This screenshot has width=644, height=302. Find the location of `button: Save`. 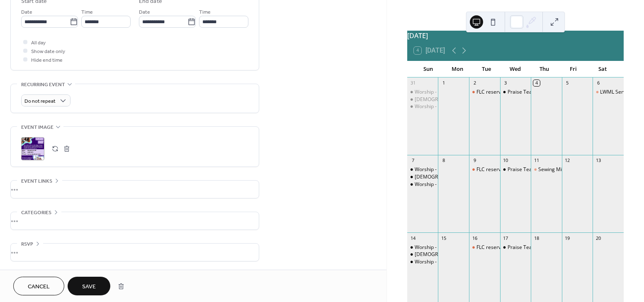

button: Save is located at coordinates (89, 286).